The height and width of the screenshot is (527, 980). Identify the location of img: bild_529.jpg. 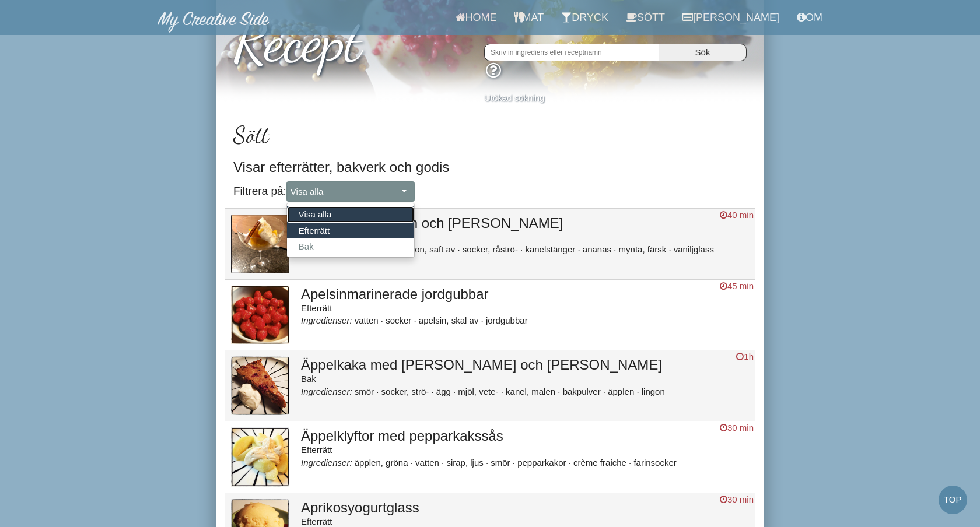
(260, 244).